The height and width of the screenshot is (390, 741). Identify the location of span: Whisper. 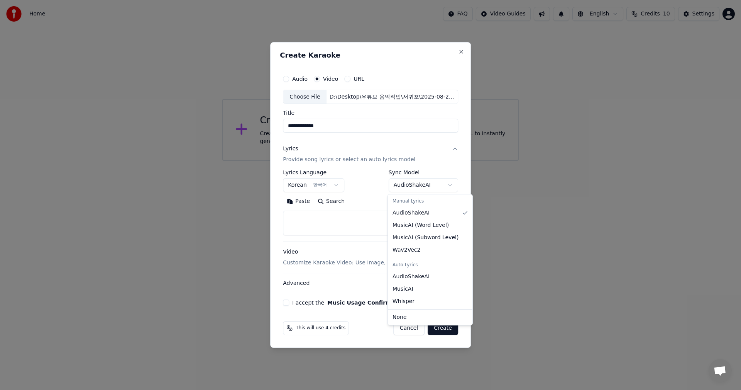
(403, 301).